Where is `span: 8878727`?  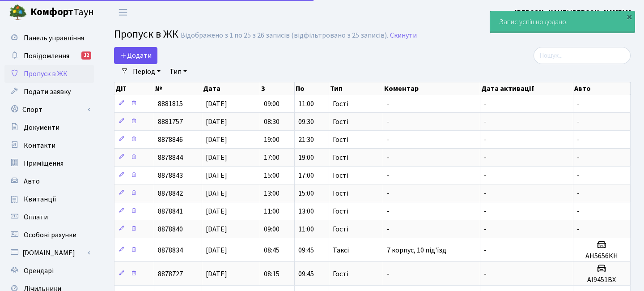
span: 8878727 is located at coordinates (170, 274).